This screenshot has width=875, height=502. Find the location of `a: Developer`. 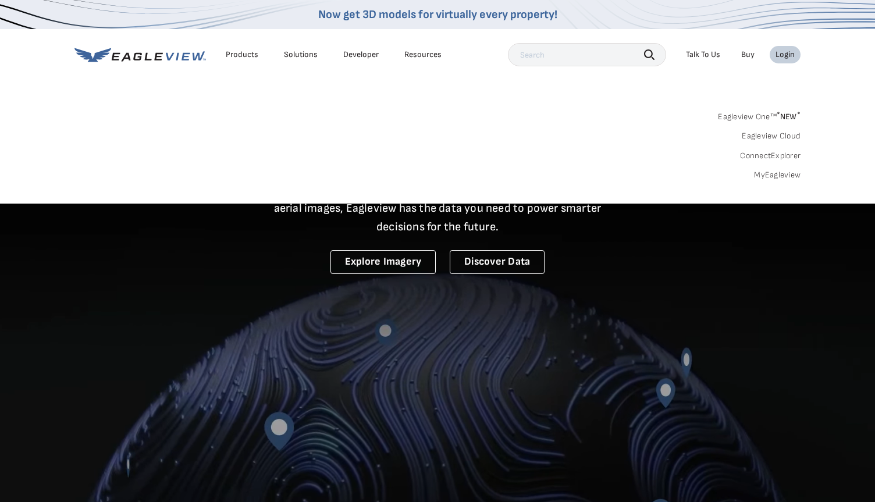

a: Developer is located at coordinates (361, 55).